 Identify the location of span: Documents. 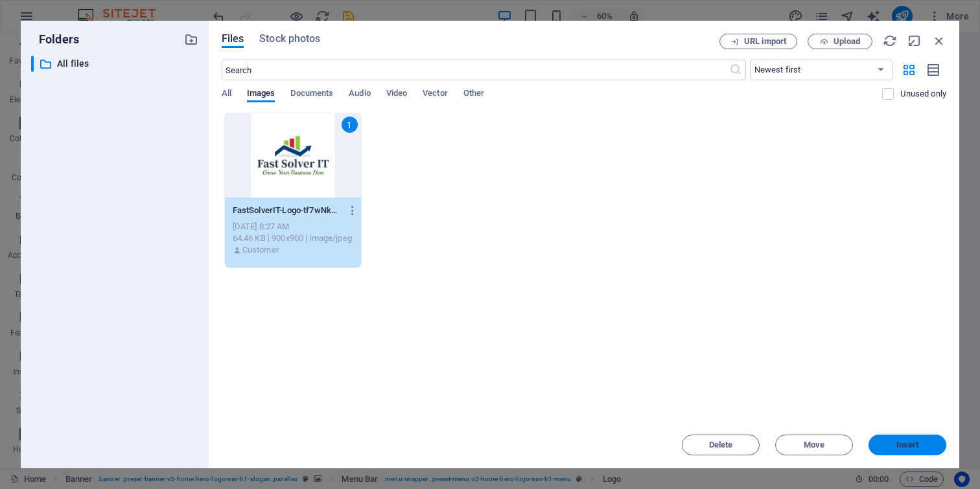
(311, 95).